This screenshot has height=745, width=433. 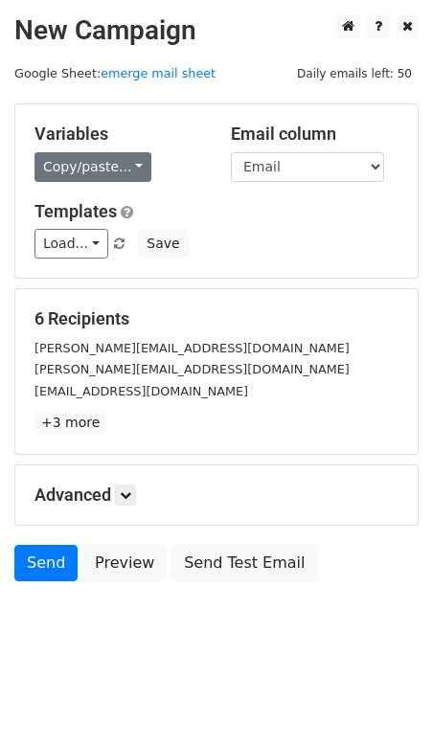 I want to click on small: Google Sheet:, so click(x=115, y=73).